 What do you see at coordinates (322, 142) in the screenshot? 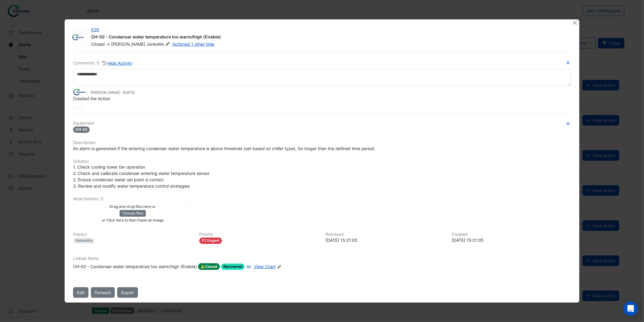
I see `h6: Description` at bounding box center [322, 142].